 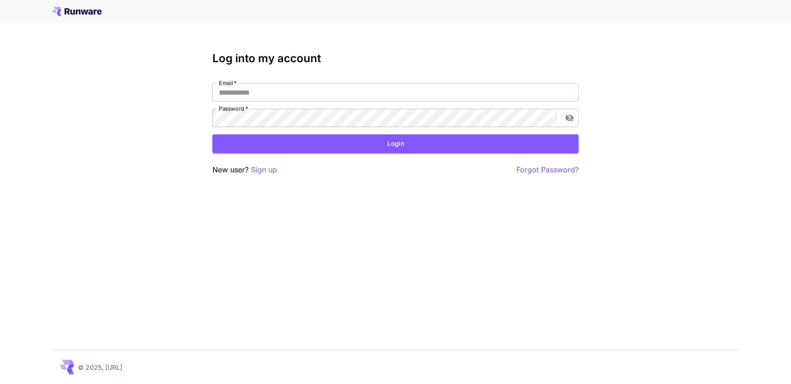 I want to click on p: Forgot Password?, so click(x=547, y=170).